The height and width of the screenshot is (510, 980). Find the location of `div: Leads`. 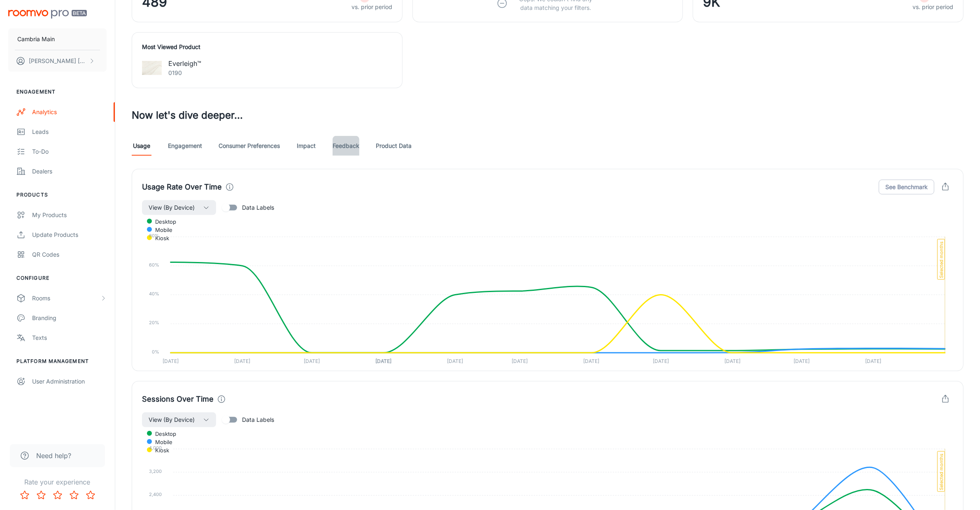

div: Leads is located at coordinates (69, 131).